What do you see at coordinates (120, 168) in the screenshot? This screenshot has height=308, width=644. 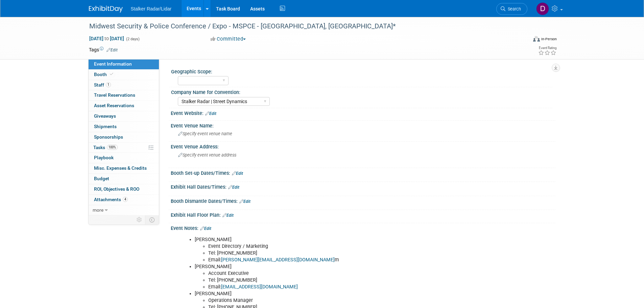 I see `span: Misc. Expenses & Credits` at bounding box center [120, 168].